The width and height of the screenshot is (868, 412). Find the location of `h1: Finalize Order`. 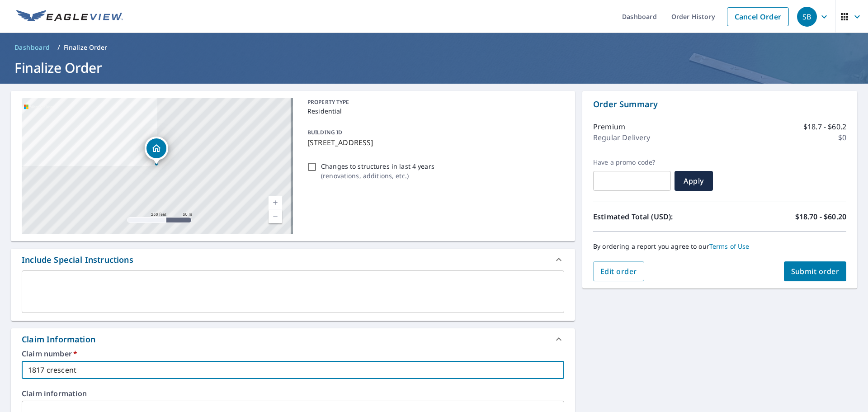

h1: Finalize Order is located at coordinates (434, 67).